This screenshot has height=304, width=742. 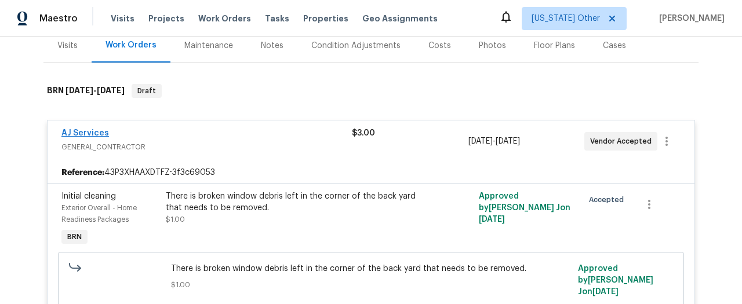 I want to click on span: There is broken window debris left in the corner of the back yard that needs to be removed., so click(x=371, y=269).